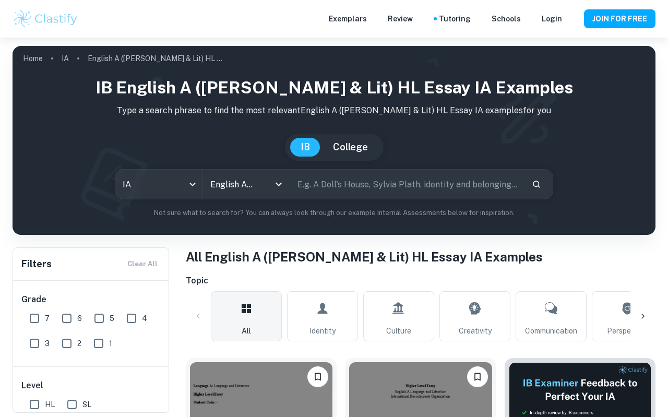  I want to click on span: 6, so click(79, 318).